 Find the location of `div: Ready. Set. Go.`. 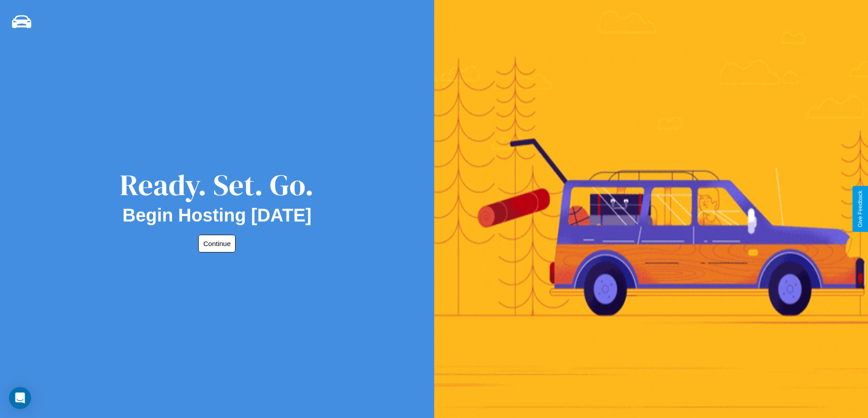

div: Ready. Set. Go. is located at coordinates (217, 185).